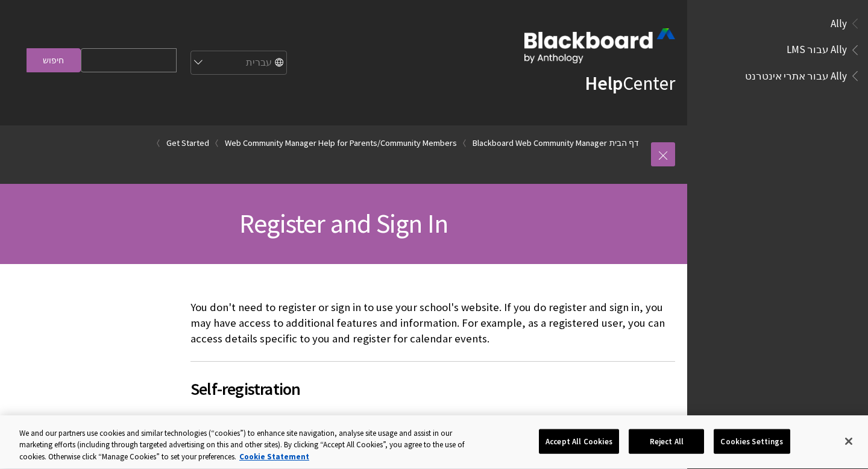  What do you see at coordinates (433, 421) in the screenshot?
I see `p: If self-registration is enabled, you can register.` at bounding box center [433, 421].